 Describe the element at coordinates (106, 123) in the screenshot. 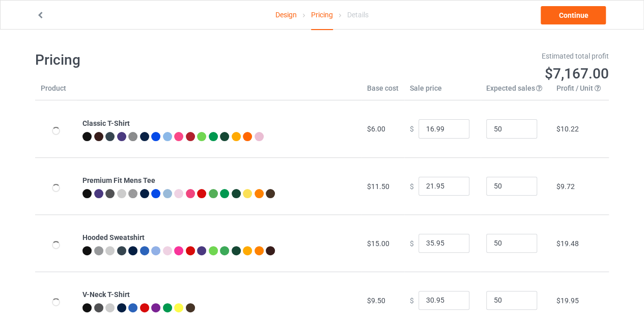

I see `b: Classic T-Shirt` at that location.